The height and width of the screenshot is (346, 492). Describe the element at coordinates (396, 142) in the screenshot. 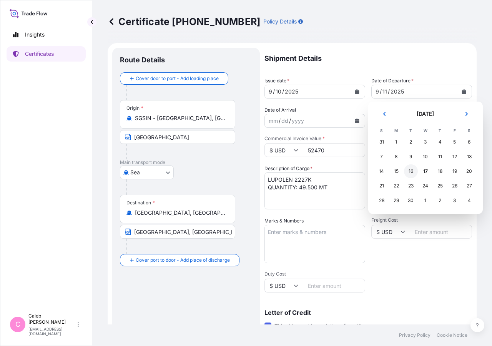

I see `div: Monday, September 1, 2025` at that location.